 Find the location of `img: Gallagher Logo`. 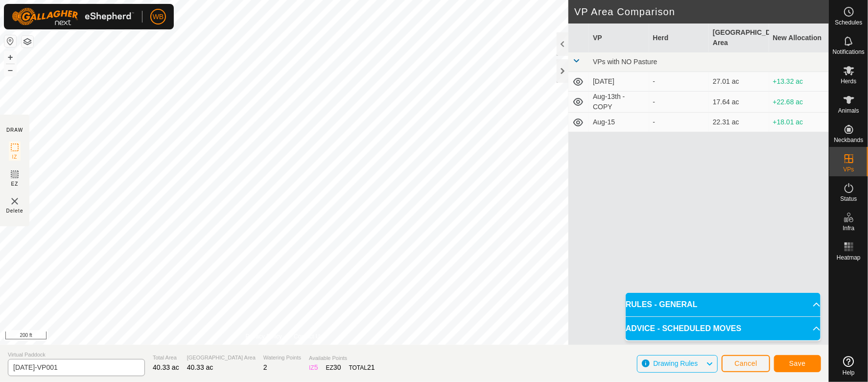

img: Gallagher Logo is located at coordinates (73, 17).